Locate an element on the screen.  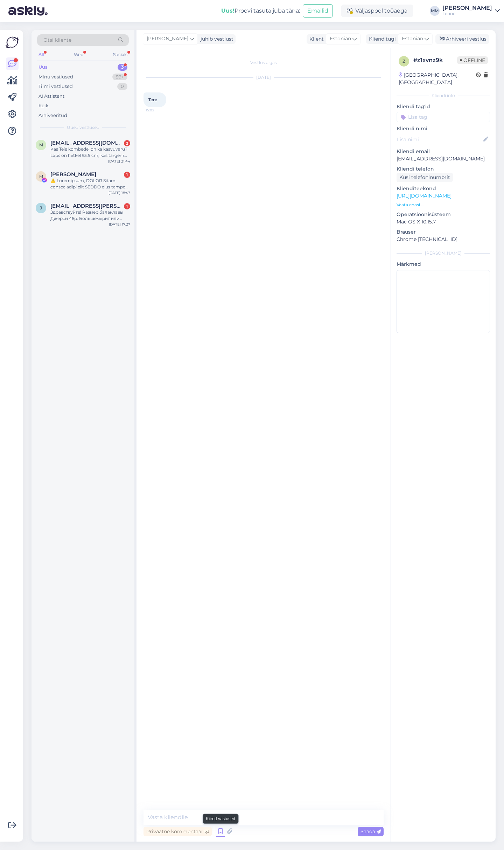
div: Arhiveeri vestlus is located at coordinates (462, 39).